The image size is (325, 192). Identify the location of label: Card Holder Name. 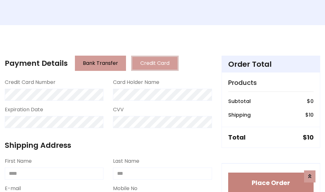
(136, 82).